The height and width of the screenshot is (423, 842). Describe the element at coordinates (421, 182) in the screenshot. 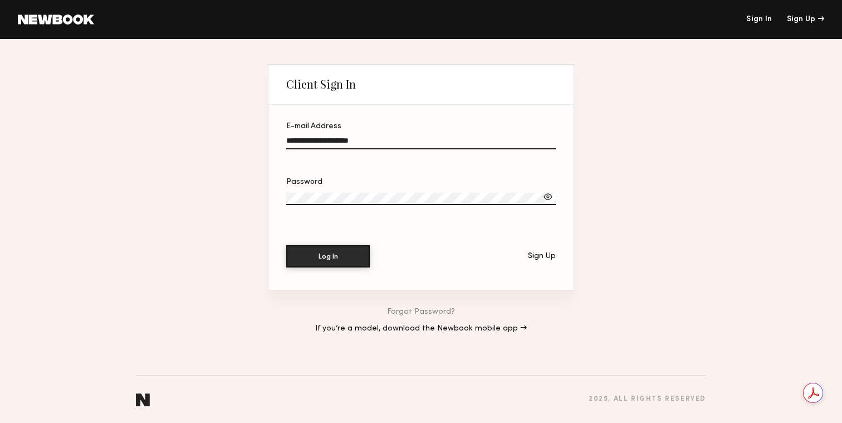

I see `div: Password` at that location.